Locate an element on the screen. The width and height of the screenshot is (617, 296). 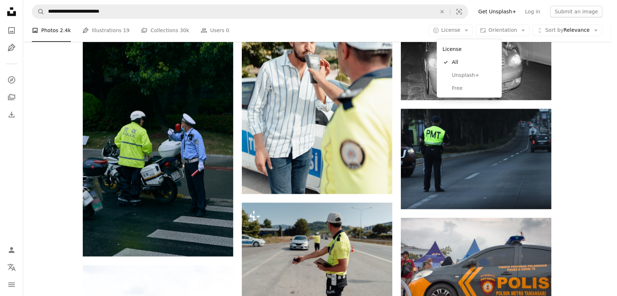
span: License is located at coordinates (451, 30).